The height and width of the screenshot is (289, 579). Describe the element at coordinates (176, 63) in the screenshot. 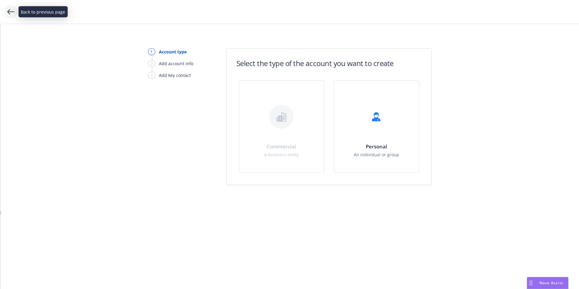

I see `div: Add account info` at that location.